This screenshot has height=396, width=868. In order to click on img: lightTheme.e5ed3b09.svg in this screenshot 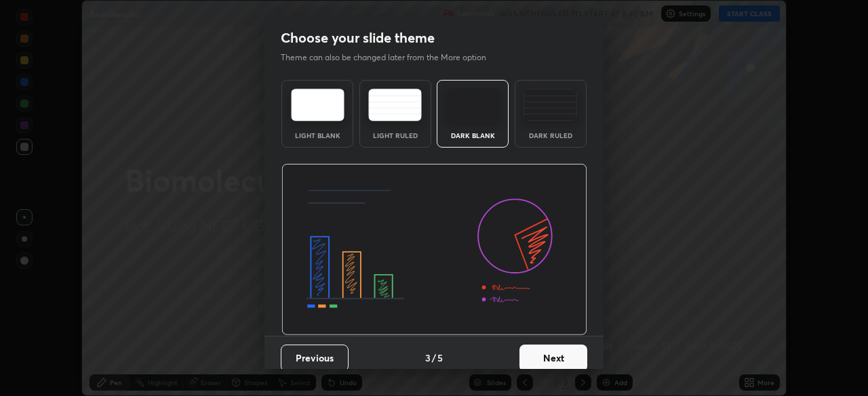, I will do `click(317, 105)`.